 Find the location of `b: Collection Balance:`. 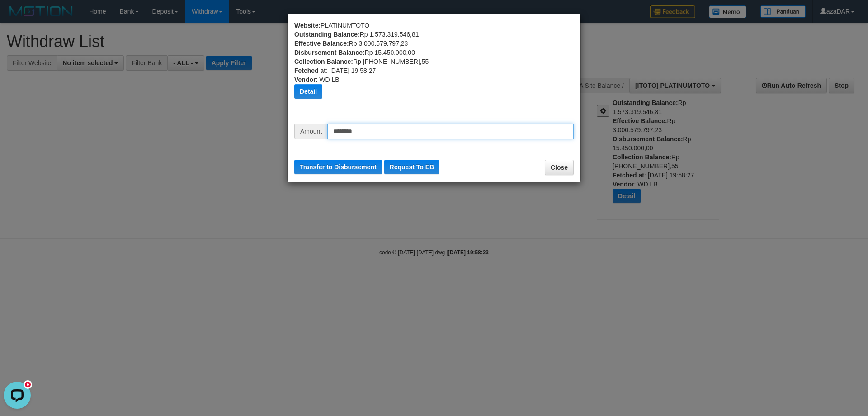

b: Collection Balance: is located at coordinates (324, 62).